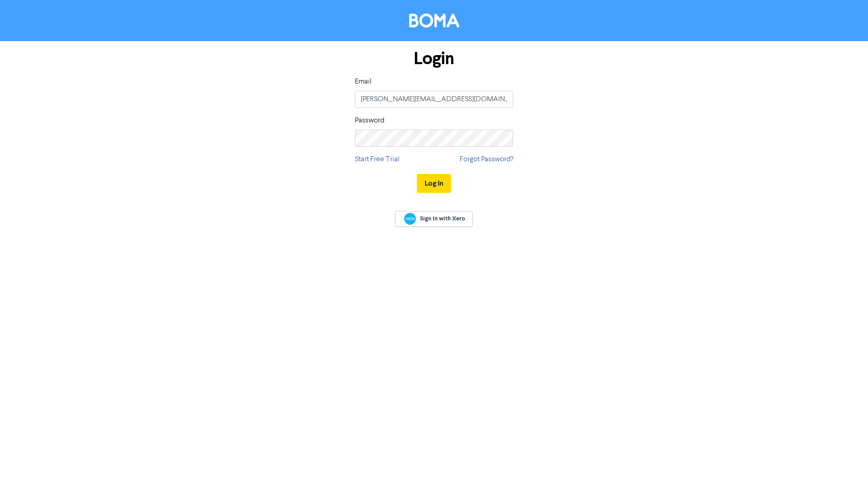 Image resolution: width=868 pixels, height=481 pixels. What do you see at coordinates (487, 159) in the screenshot?
I see `a: Forgot Password?` at bounding box center [487, 159].